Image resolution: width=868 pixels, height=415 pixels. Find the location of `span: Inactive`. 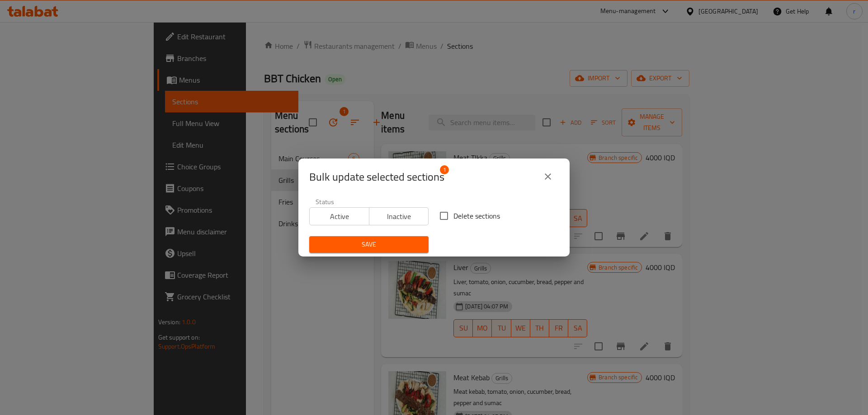

span: Inactive is located at coordinates (399, 217).